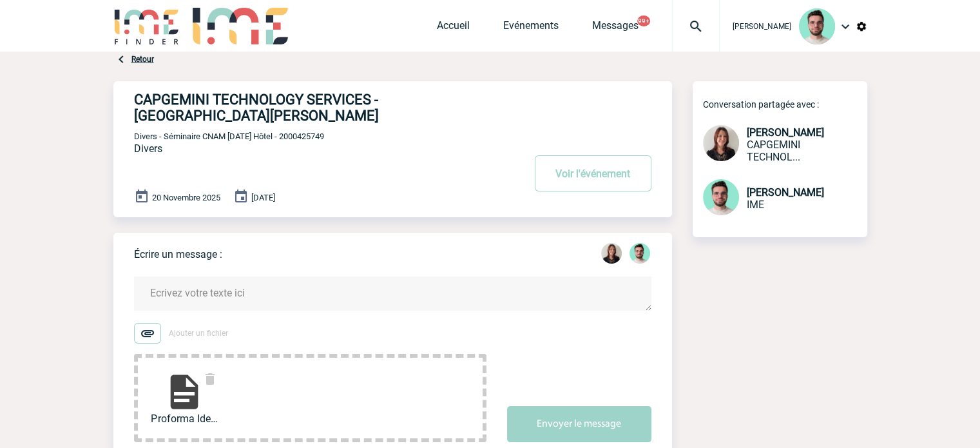  Describe the element at coordinates (148, 148) in the screenshot. I see `span: Divers` at that location.